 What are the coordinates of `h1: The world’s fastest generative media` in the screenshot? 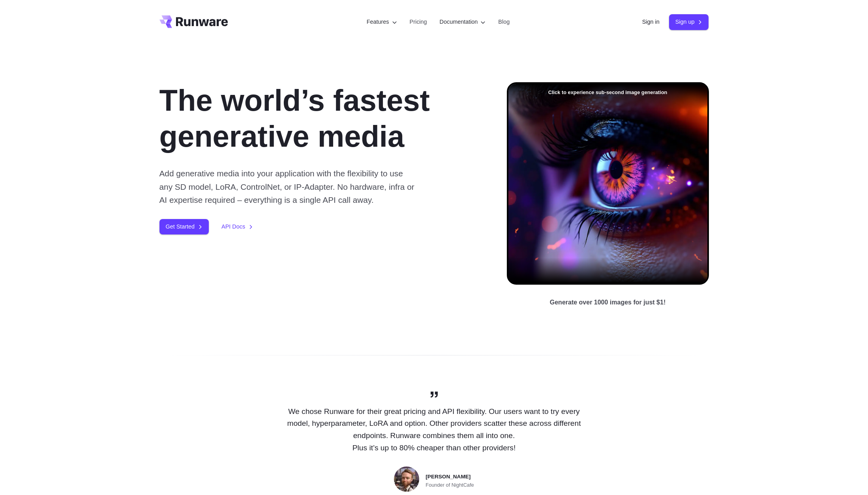 It's located at (320, 118).